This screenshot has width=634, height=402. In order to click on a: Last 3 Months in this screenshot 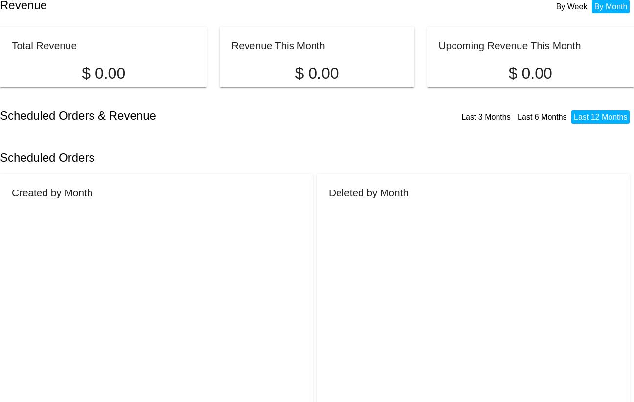, I will do `click(485, 117)`.